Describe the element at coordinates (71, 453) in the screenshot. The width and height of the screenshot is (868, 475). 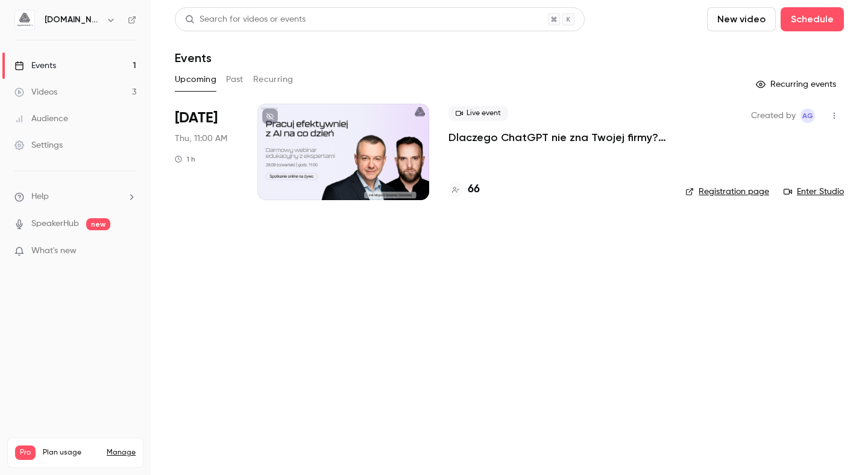
I see `span: Plan usage` at that location.